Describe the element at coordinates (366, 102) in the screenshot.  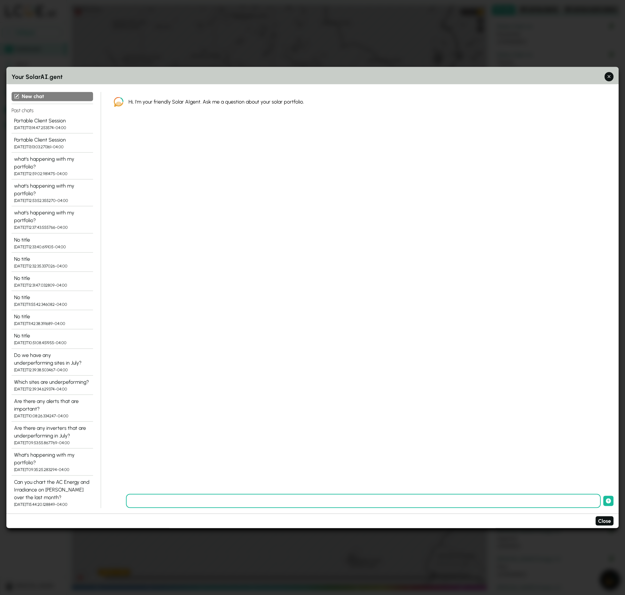
I see `div: Hi, I'm your friendly Solar AIgent. Ask me a question about your solar portfolio.` at that location.